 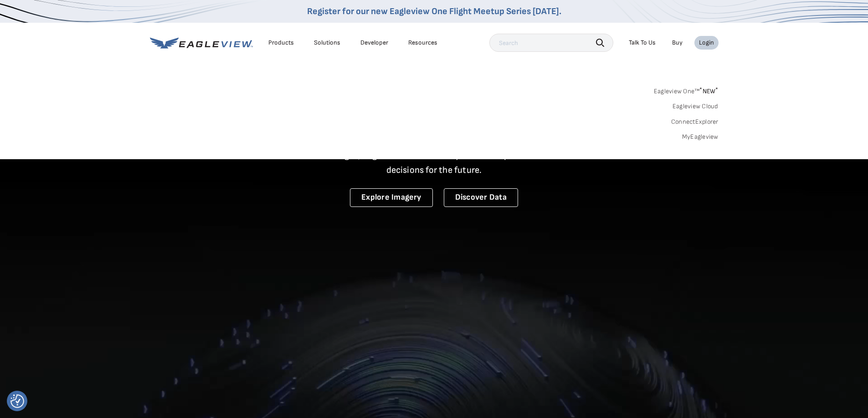 What do you see at coordinates (695, 106) in the screenshot?
I see `a: Eagleview Cloud` at bounding box center [695, 106].